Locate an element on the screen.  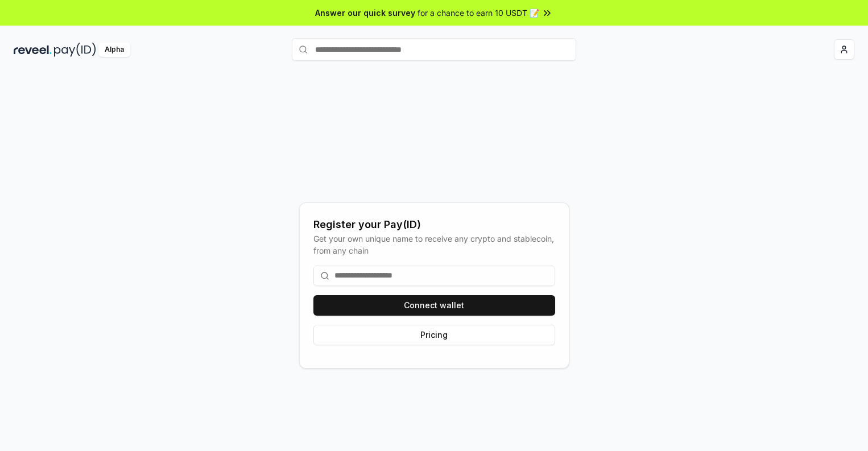
div: Get your own unique name to receive any crypto and stablecoin, from any chain is located at coordinates (434, 245).